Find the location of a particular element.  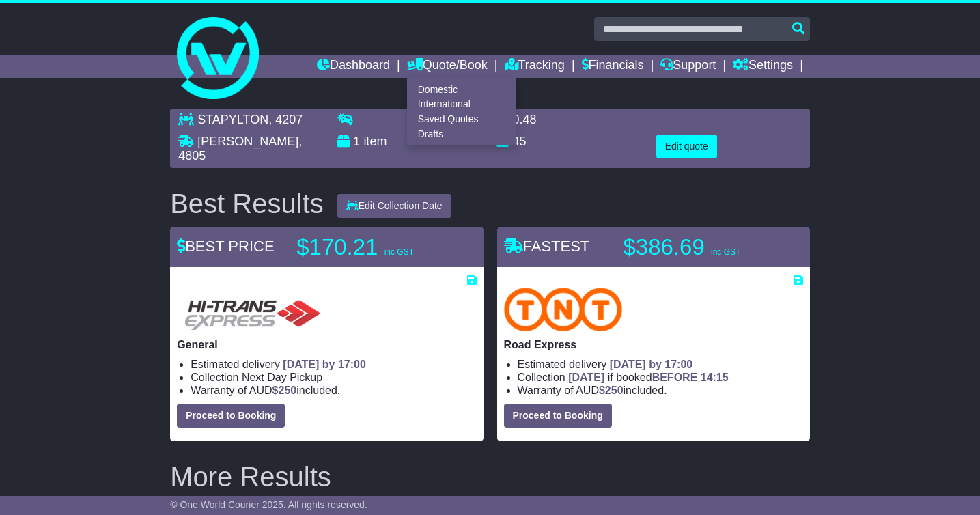

span: Next Day Pickup is located at coordinates (282, 377).